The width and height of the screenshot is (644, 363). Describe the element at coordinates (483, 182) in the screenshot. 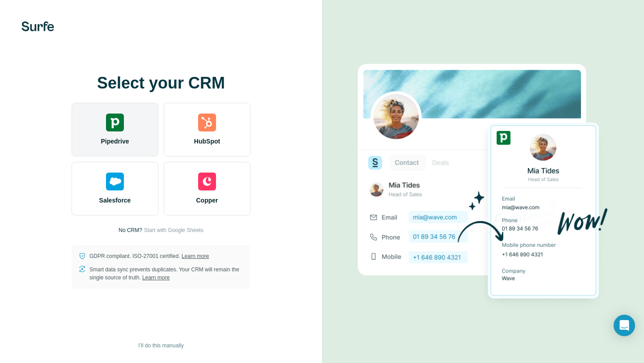

I see `img: PIPEDRIVE image` at that location.